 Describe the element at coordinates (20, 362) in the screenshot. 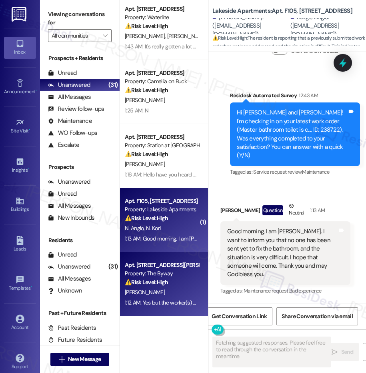

I see `a: Support` at that location.